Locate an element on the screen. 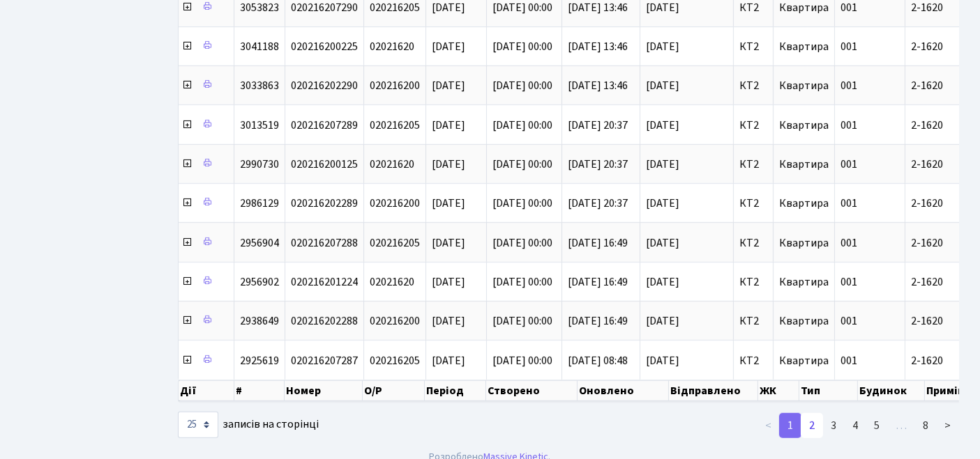 The width and height of the screenshot is (980, 459). th: Будинок is located at coordinates (891, 391).